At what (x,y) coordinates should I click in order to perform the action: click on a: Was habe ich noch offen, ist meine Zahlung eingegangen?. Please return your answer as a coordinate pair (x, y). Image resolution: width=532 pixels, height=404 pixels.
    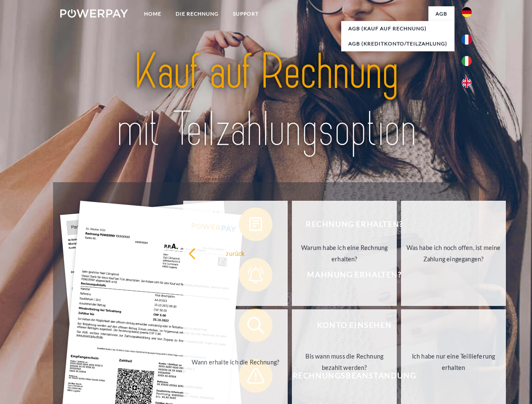
    Looking at the image, I should click on (453, 253).